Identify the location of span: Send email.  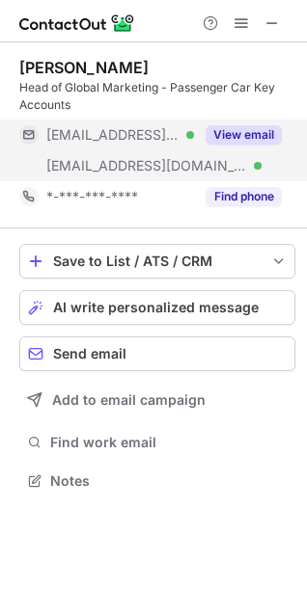
(90, 354).